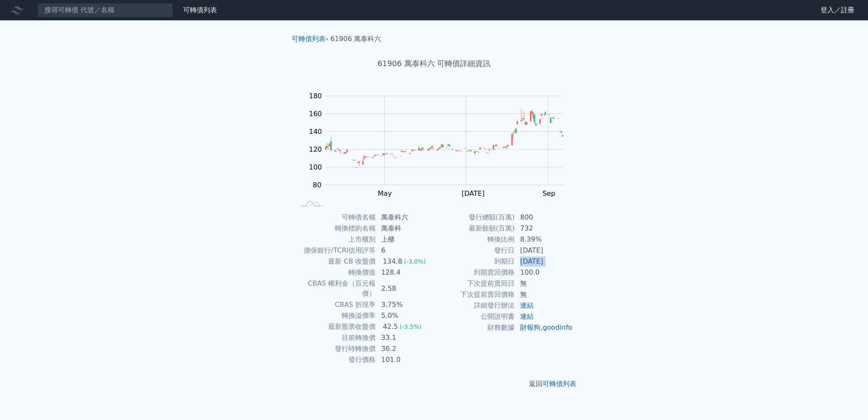 This screenshot has height=420, width=868. What do you see at coordinates (405, 337) in the screenshot?
I see `td: 33.1` at bounding box center [405, 337].